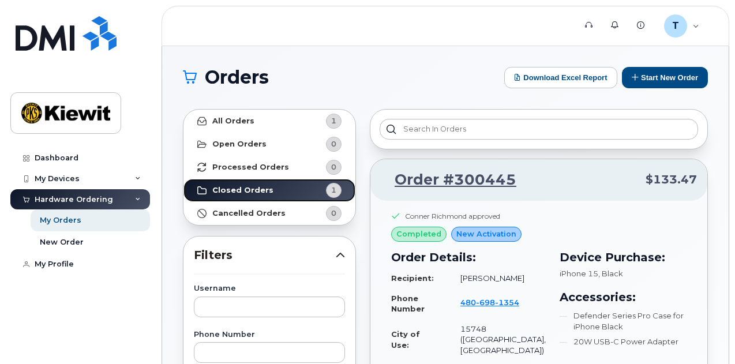 This screenshot has width=735, height=364. Describe the element at coordinates (243, 190) in the screenshot. I see `strong: Closed Orders` at that location.